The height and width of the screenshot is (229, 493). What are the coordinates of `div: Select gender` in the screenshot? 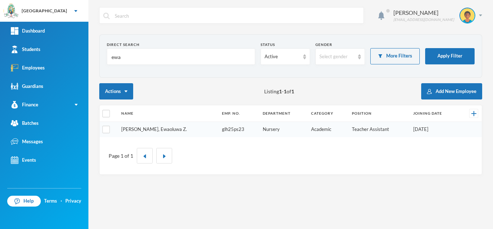 It's located at (337, 57).